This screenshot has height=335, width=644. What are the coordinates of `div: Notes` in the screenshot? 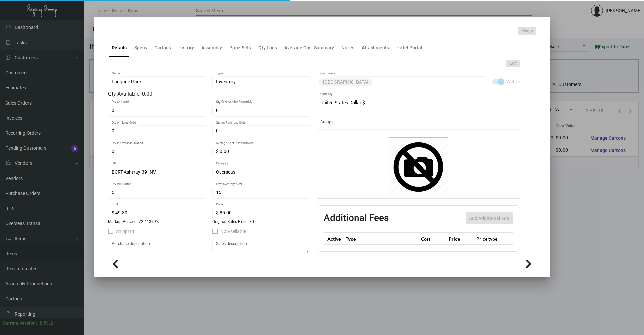 It's located at (348, 47).